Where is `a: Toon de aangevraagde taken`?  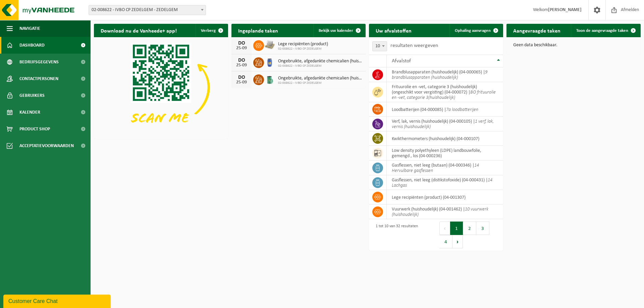
a: Toon de aangevraagde taken is located at coordinates (606, 31).